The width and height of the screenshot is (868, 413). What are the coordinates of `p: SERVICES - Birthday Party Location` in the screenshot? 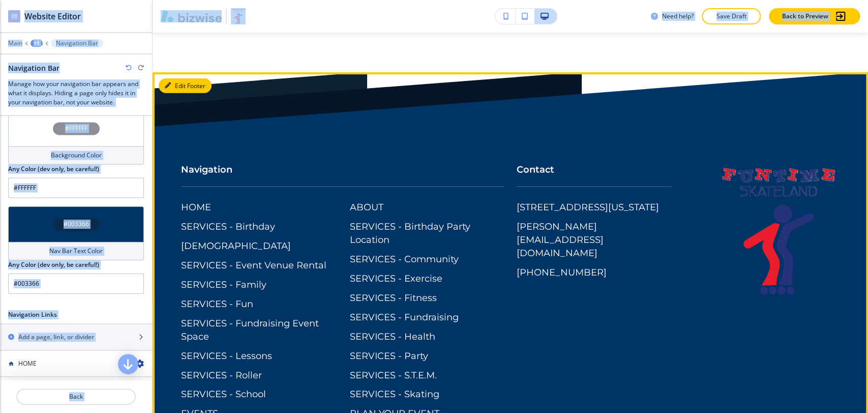 It's located at (427, 234).